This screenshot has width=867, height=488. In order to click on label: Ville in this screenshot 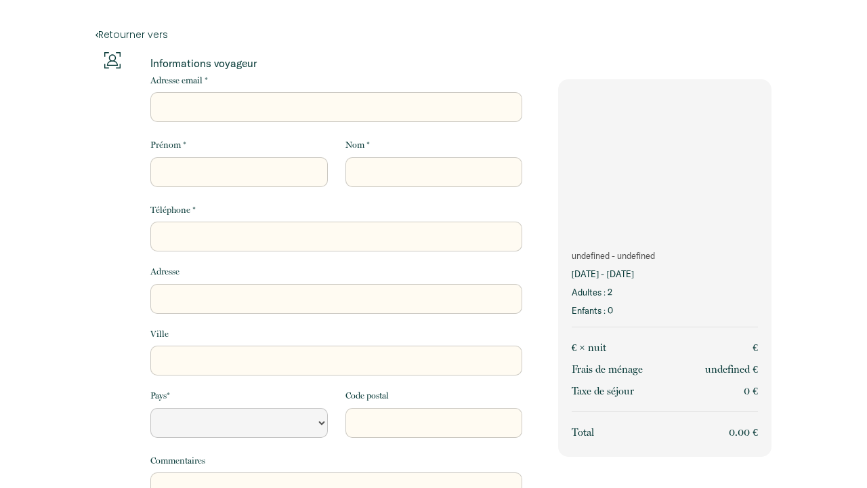, I will do `click(159, 334)`.